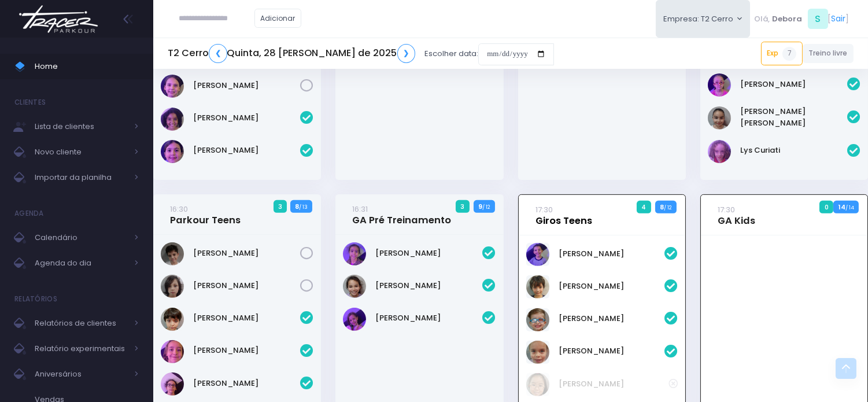  What do you see at coordinates (179, 208) in the screenshot?
I see `small: 16:30` at bounding box center [179, 208].